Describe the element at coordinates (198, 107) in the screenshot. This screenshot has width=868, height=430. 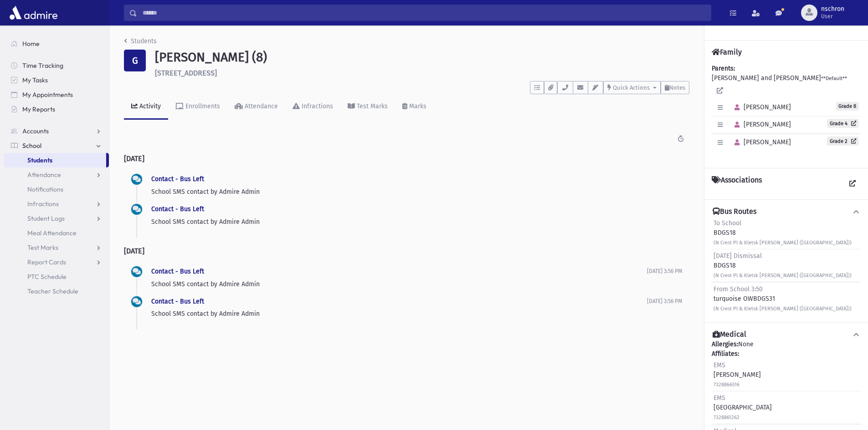
I see `a: Enrollments` at that location.